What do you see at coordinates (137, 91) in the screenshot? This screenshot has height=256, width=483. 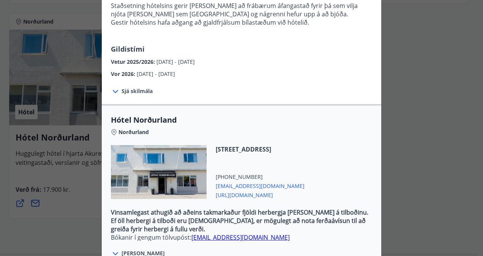 I see `span: Sjá skilmála` at bounding box center [137, 91].